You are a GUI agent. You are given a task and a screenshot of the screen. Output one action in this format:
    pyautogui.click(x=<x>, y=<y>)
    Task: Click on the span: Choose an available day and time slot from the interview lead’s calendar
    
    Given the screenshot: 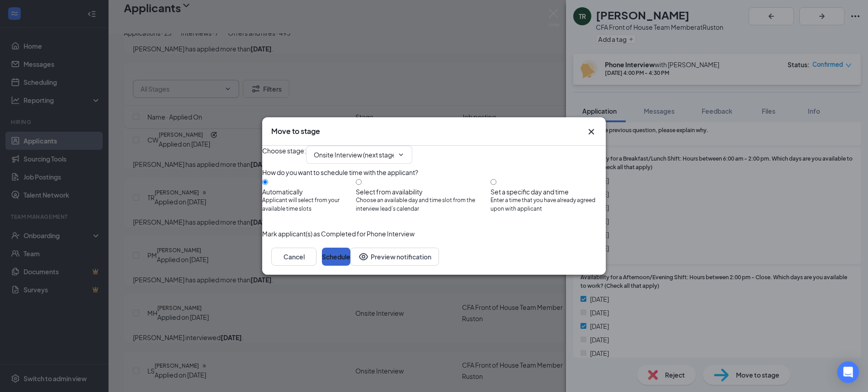 What is the action you would take?
    pyautogui.click(x=423, y=205)
    